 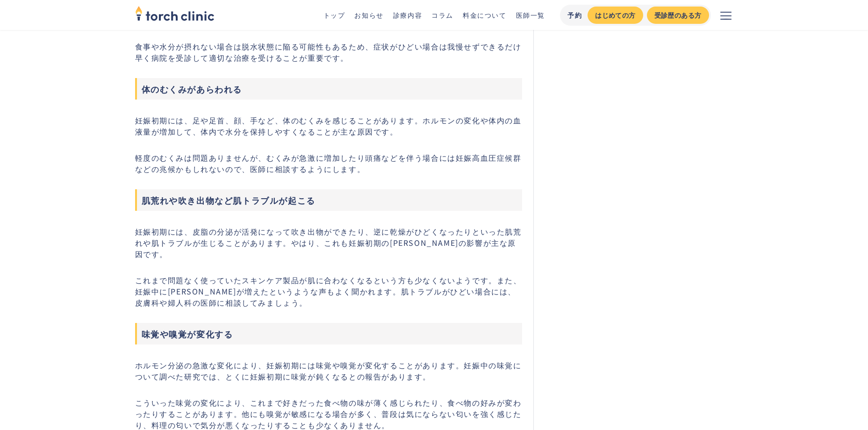 I want to click on a: はじめての方, so click(x=615, y=15).